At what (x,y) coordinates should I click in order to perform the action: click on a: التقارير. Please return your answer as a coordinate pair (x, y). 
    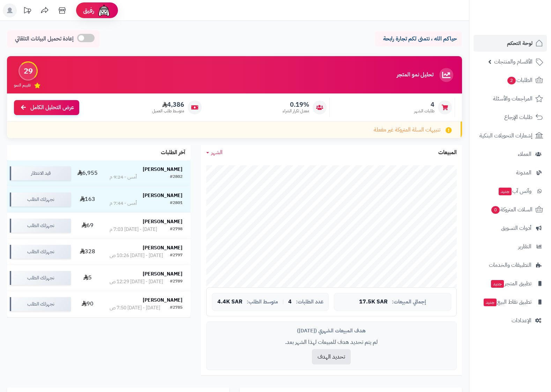
    Looking at the image, I should click on (510, 246).